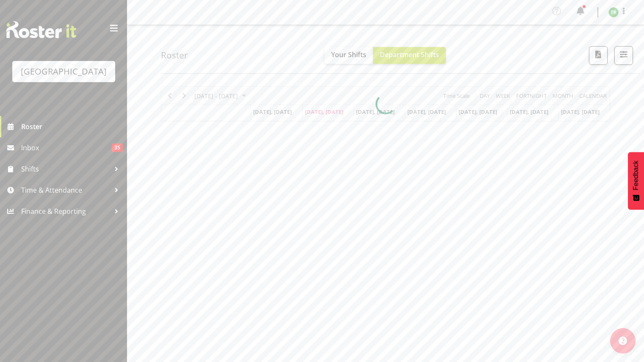 The height and width of the screenshot is (362, 644). I want to click on span: Time & Attendance, so click(66, 190).